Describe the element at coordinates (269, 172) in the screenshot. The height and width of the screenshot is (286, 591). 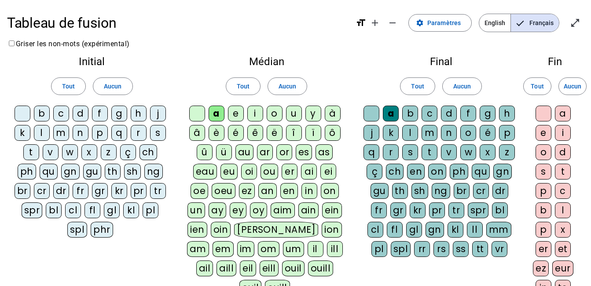
I see `div: ou` at that location.